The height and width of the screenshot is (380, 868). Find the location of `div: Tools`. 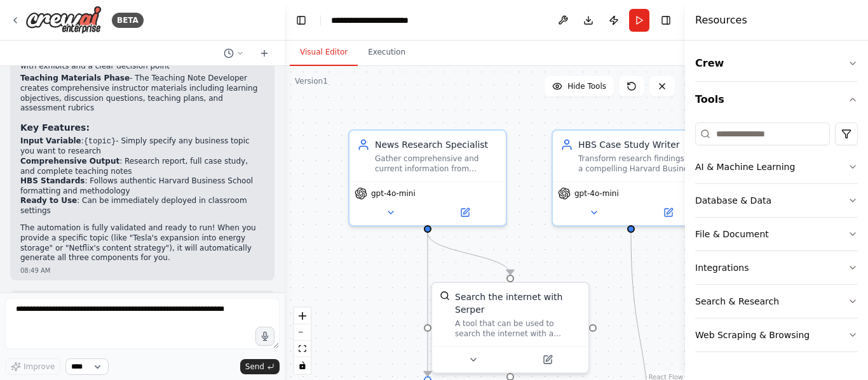

div: Tools is located at coordinates (776, 240).